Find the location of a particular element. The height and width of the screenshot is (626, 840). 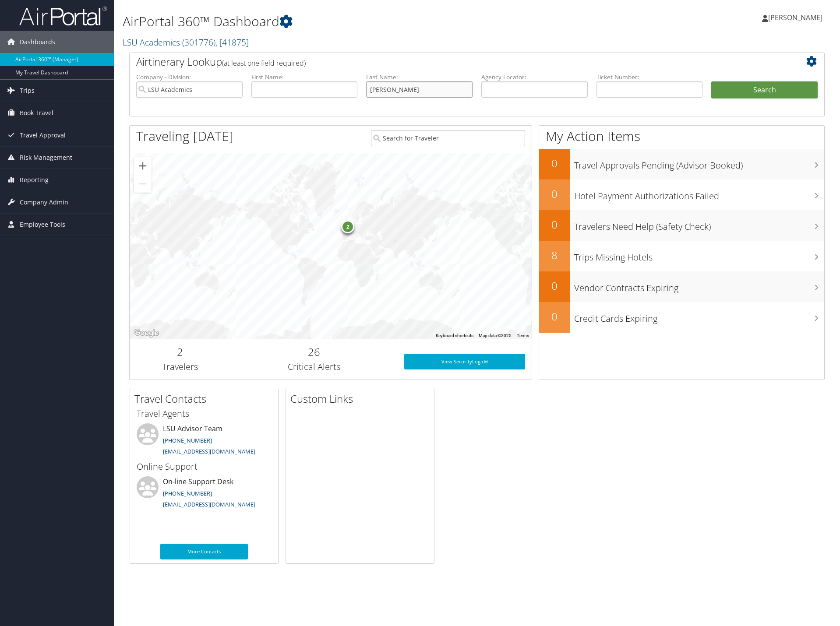

a: Open this area in Google Maps (opens a new window) is located at coordinates (146, 333).